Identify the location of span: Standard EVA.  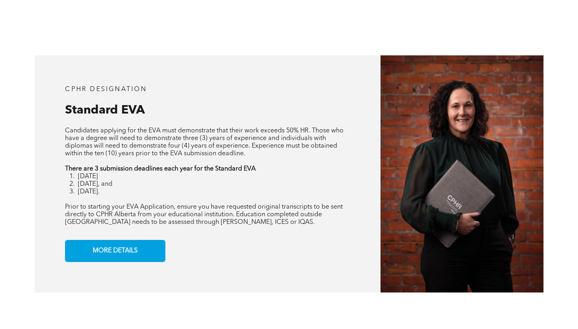
(105, 110).